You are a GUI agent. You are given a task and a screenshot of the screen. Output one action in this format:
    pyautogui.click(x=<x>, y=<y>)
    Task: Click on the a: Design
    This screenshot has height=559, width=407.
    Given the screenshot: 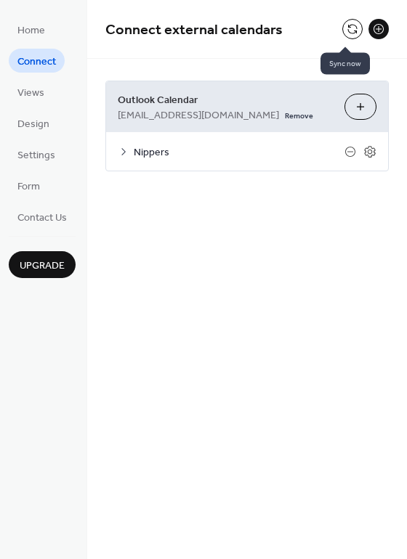 What is the action you would take?
    pyautogui.click(x=33, y=123)
    